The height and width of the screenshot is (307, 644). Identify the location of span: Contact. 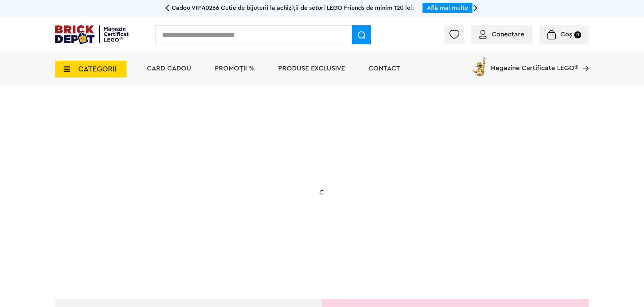
(384, 68).